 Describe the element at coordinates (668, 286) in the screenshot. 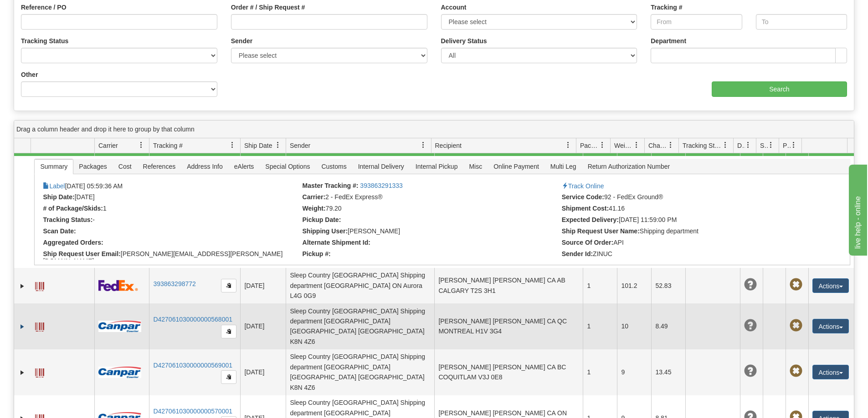

I see `td: 52.83` at that location.